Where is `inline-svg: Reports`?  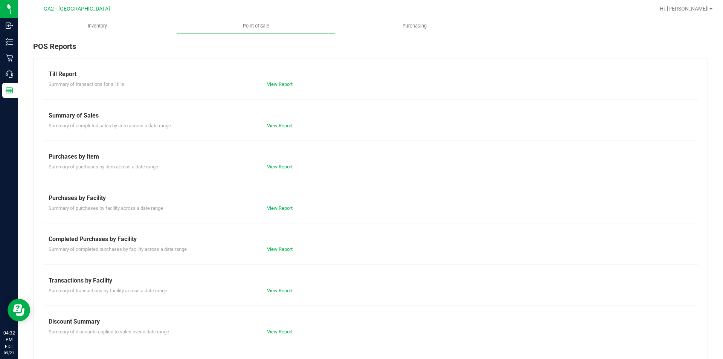
inline-svg: Reports is located at coordinates (9, 90).